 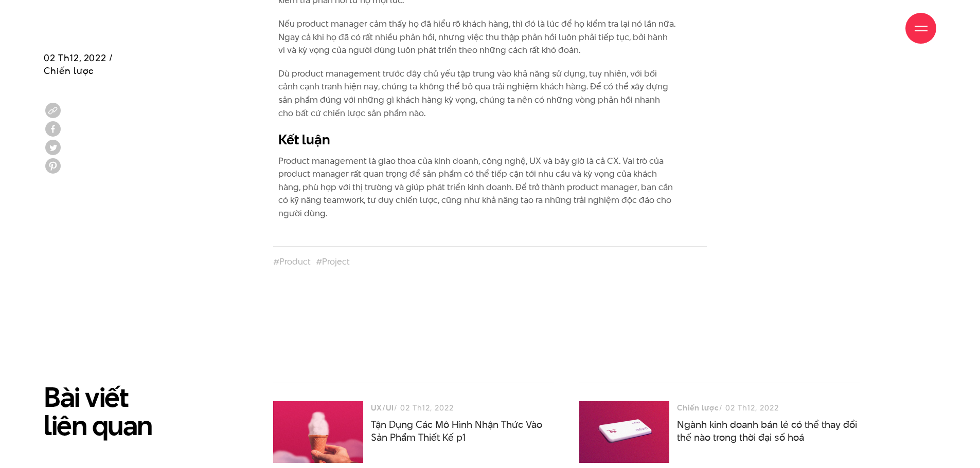 I want to click on h2: Bài viết liên quan, so click(x=145, y=412).